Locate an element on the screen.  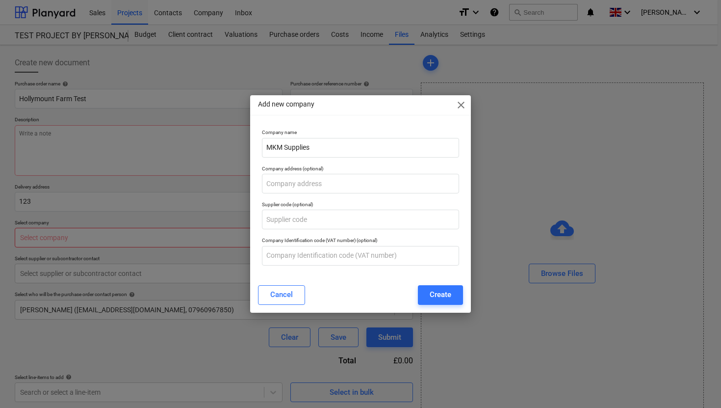
p: Supplier code (optional) is located at coordinates (361, 205).